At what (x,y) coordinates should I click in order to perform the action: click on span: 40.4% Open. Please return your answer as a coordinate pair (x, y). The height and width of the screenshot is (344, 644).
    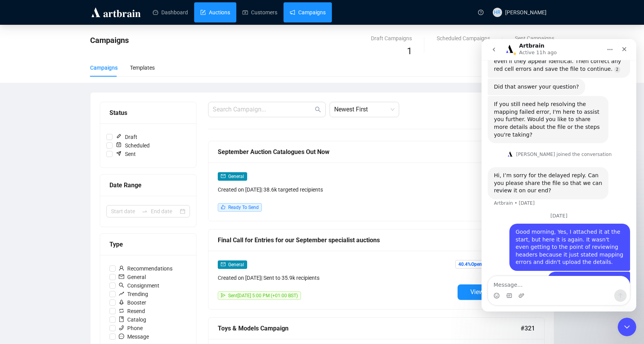
    Looking at the image, I should click on (470, 265).